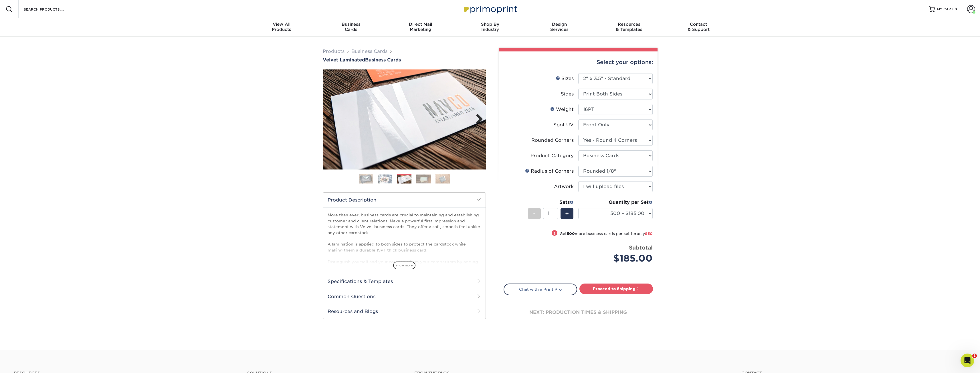 The image size is (980, 373). I want to click on a: Velvet LaminatedBusiness Cards, so click(404, 60).